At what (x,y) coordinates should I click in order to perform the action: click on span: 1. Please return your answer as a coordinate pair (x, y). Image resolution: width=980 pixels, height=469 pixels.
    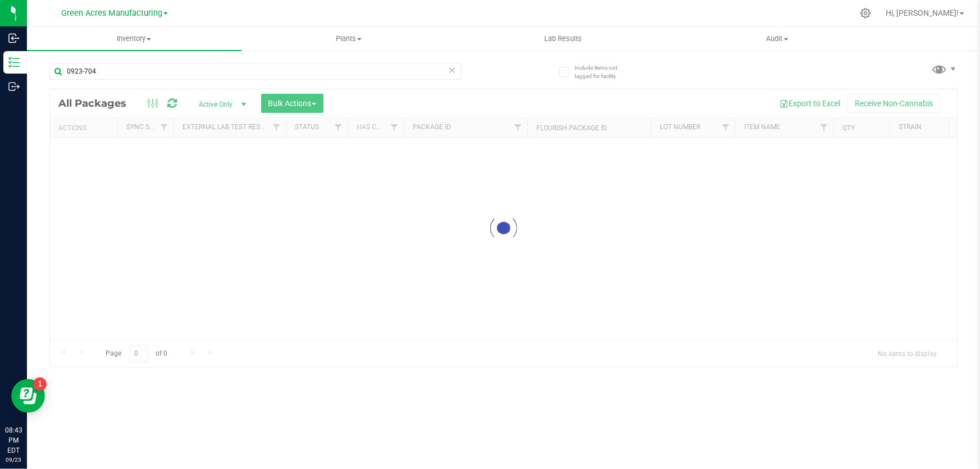
    Looking at the image, I should click on (7, 6).